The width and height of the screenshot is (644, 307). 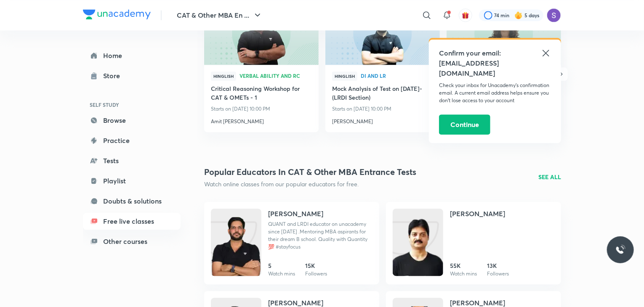 What do you see at coordinates (132, 201) in the screenshot?
I see `a: Doubts & solutions` at bounding box center [132, 201].